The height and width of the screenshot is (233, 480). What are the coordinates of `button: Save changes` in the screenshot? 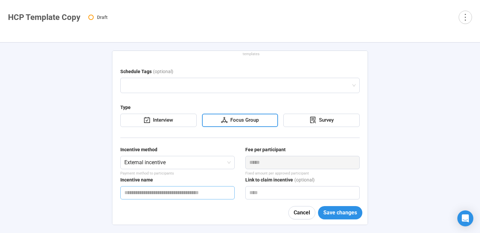 It's located at (340, 213).